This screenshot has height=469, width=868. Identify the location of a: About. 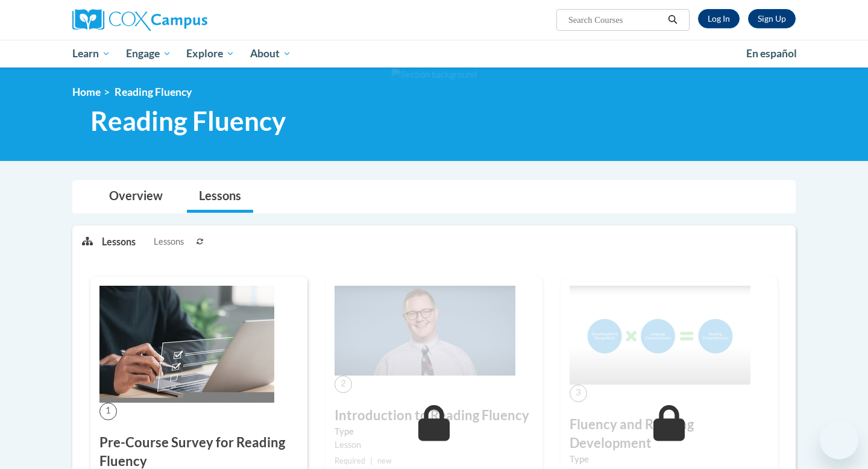
(270, 53).